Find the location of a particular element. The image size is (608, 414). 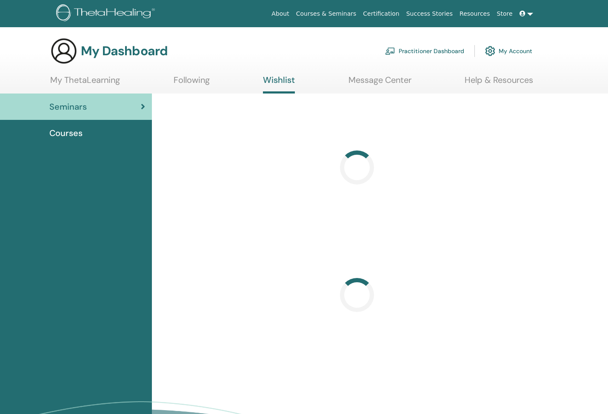

a: Success Stories is located at coordinates (429, 14).